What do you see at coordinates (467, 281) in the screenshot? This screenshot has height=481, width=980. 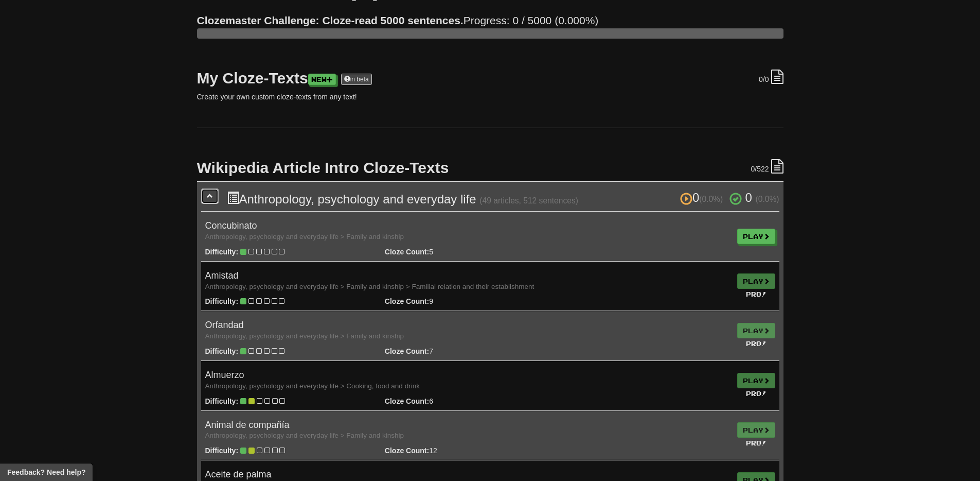 I see `h4: Amistad` at bounding box center [467, 281].